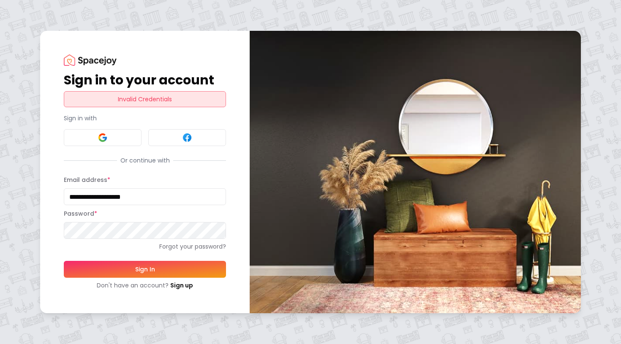 Image resolution: width=621 pixels, height=344 pixels. I want to click on img: Google signin, so click(103, 138).